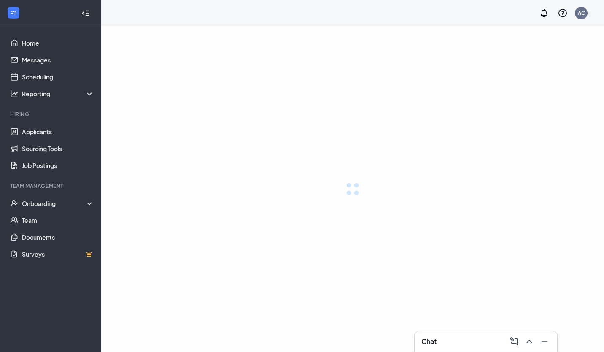  What do you see at coordinates (58, 203) in the screenshot?
I see `div: Onboarding` at bounding box center [58, 203].